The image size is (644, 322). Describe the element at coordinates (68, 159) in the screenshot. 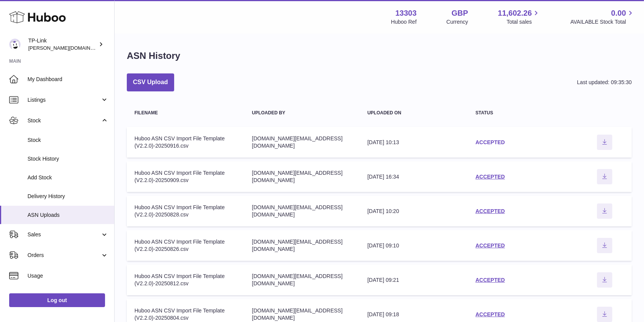

I see `span: Stock History` at that location.